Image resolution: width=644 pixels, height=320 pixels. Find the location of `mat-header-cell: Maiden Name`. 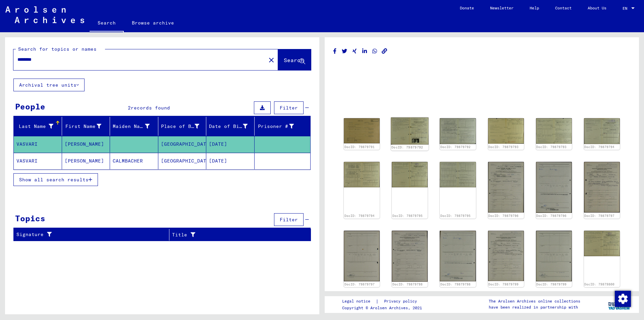

mat-header-cell: Maiden Name is located at coordinates (135, 126).